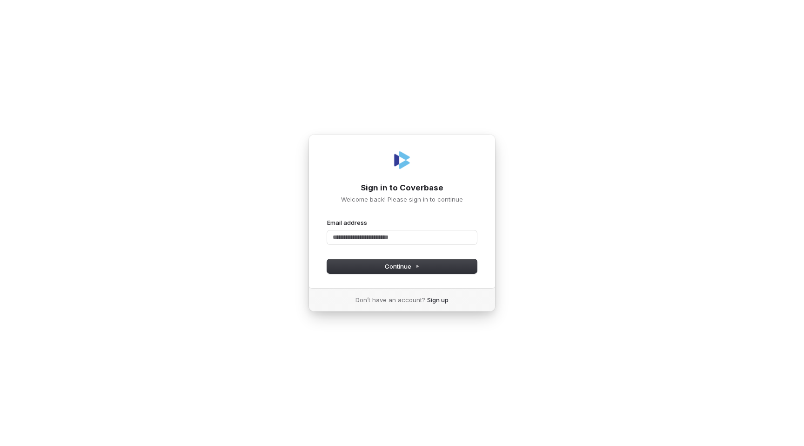 This screenshot has height=446, width=804. Describe the element at coordinates (347, 222) in the screenshot. I see `label: Email address` at that location.